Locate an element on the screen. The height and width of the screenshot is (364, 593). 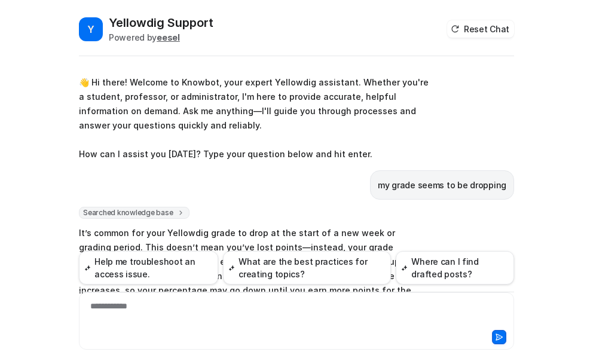
b: eesel is located at coordinates (168, 37).